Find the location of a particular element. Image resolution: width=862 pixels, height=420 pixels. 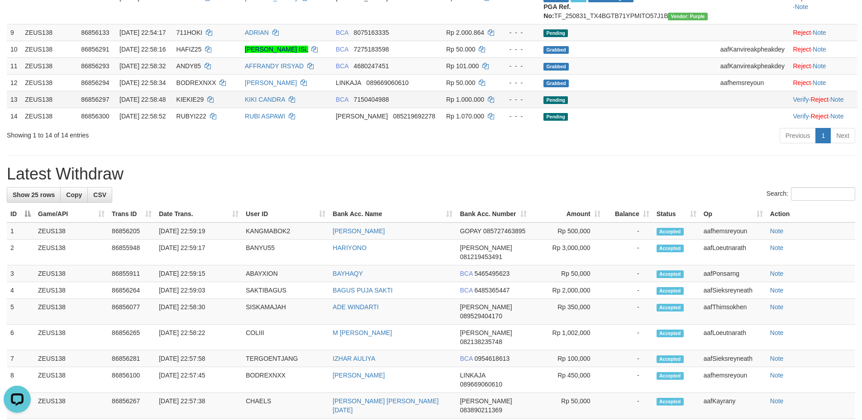

td: 6 is located at coordinates (20, 338).